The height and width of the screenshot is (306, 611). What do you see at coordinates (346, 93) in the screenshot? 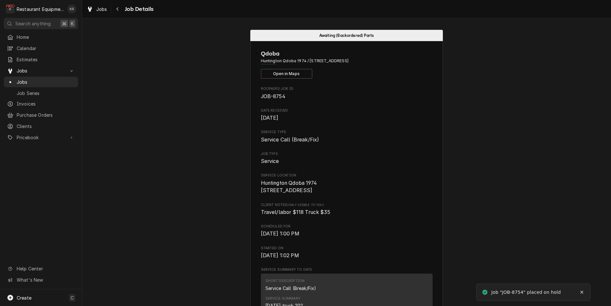
I see `div: Roopairs Job ID` at bounding box center [346, 93].